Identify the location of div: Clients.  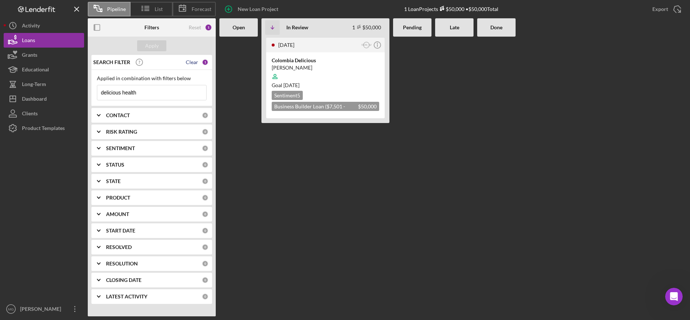
(30, 114).